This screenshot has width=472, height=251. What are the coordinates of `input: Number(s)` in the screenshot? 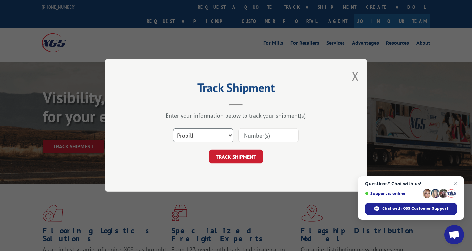 It's located at (268, 136).